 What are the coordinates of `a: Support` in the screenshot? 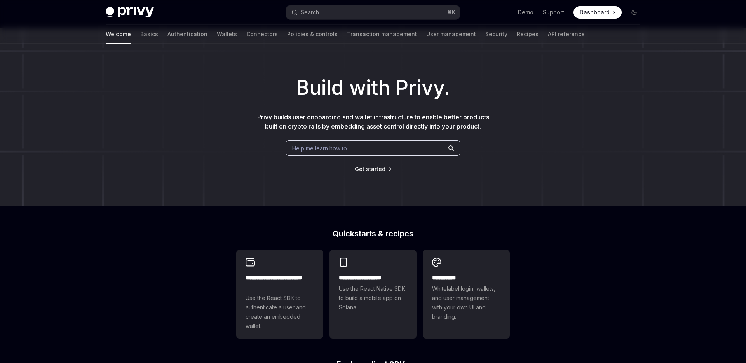 It's located at (553, 12).